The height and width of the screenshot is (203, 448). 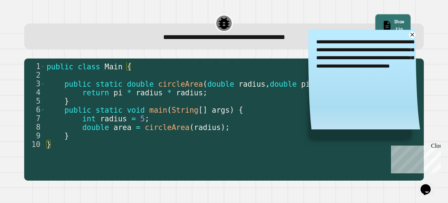 I want to click on div: Chat with us now!Close, so click(x=26, y=24).